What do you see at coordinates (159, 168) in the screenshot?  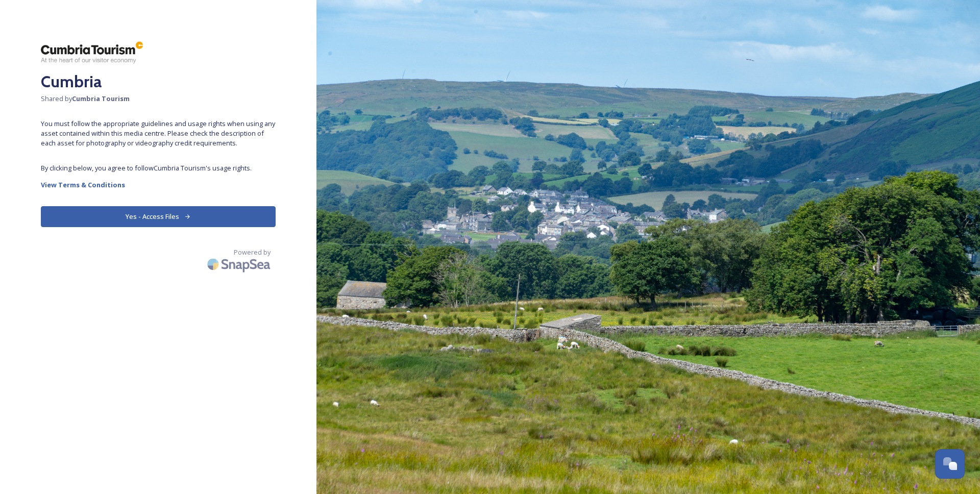 I see `span: By clicking below, you agree to follow Cumbria Tourism 's usage rights.` at bounding box center [159, 168].